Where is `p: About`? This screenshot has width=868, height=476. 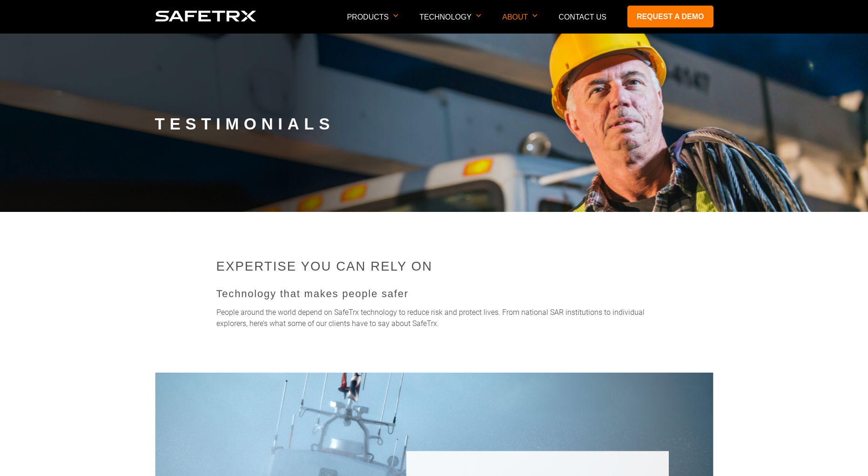
p: About is located at coordinates (520, 23).